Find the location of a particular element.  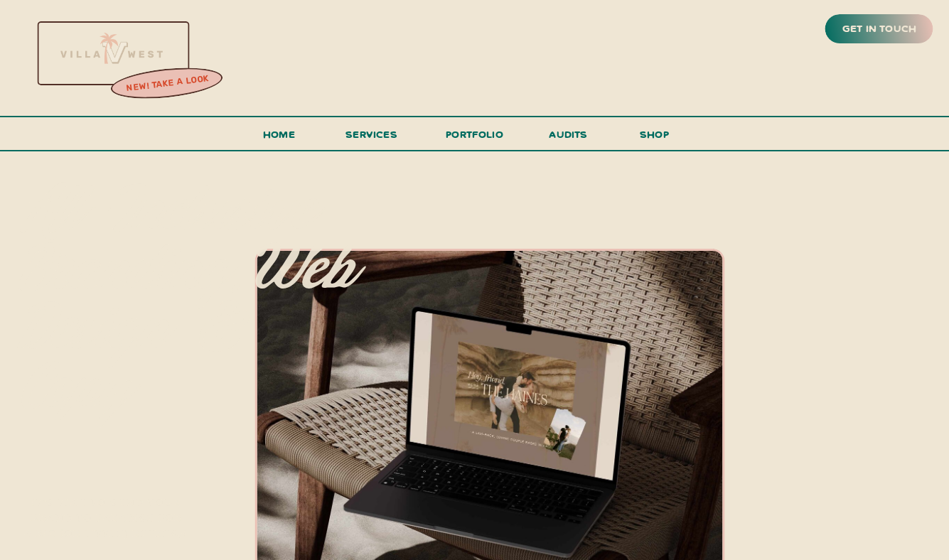

span: services is located at coordinates (371, 134).